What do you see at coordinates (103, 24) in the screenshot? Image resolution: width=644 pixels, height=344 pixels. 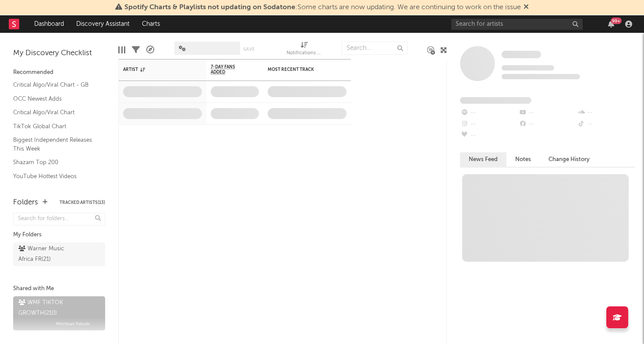 I see `a: Discovery Assistant` at bounding box center [103, 24].